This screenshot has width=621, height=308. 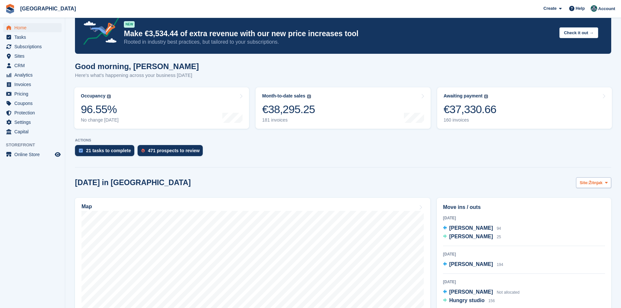 What do you see at coordinates (508, 292) in the screenshot?
I see `span: Not allocated` at bounding box center [508, 292].